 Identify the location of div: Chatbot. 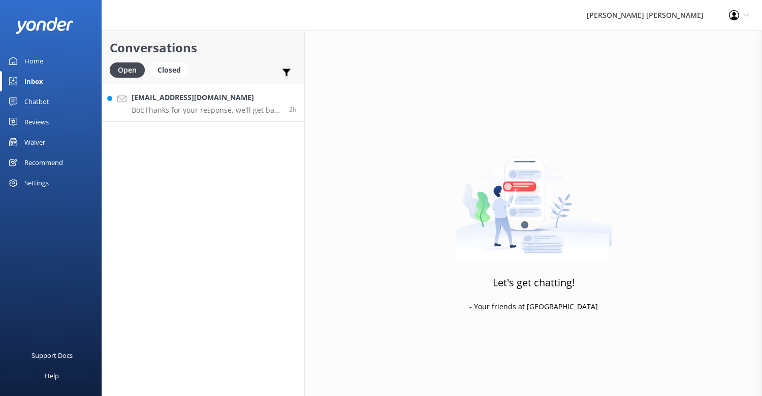
(37, 102).